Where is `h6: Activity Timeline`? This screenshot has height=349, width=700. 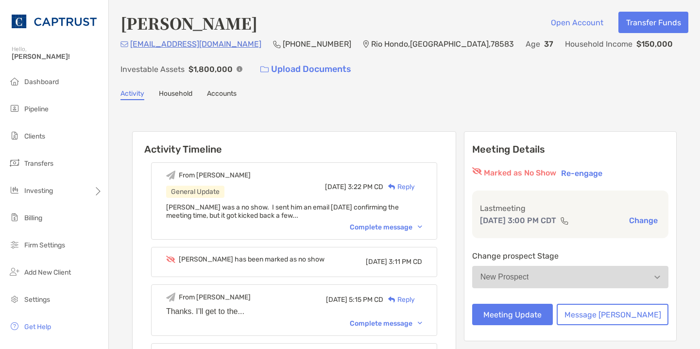 h6: Activity Timeline is located at coordinates (294, 143).